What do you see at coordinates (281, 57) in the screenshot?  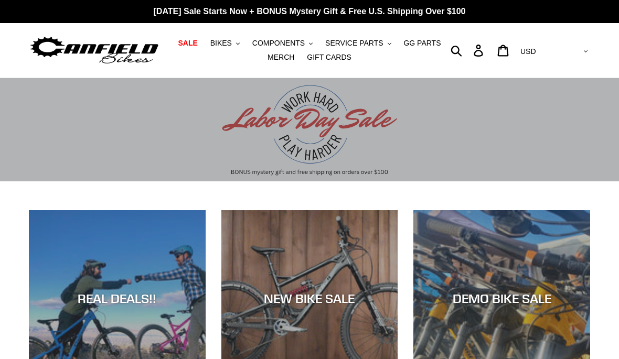 I see `span: MERCH` at bounding box center [281, 57].